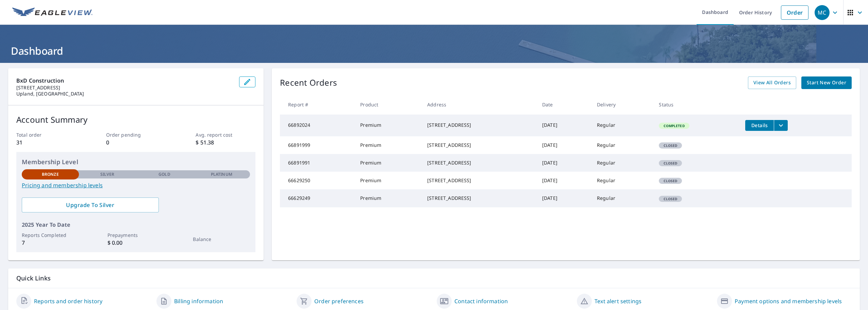 The image size is (868, 310). What do you see at coordinates (136, 120) in the screenshot?
I see `p: Account Summary` at bounding box center [136, 120].